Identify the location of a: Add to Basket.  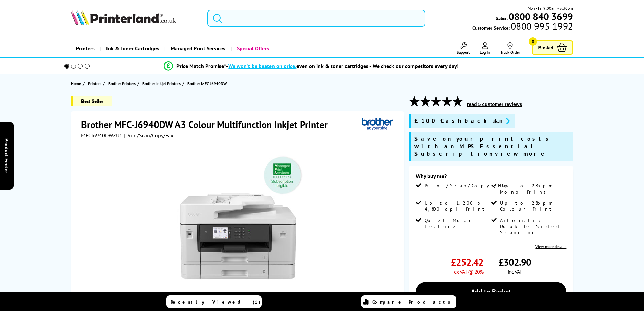
(491, 292).